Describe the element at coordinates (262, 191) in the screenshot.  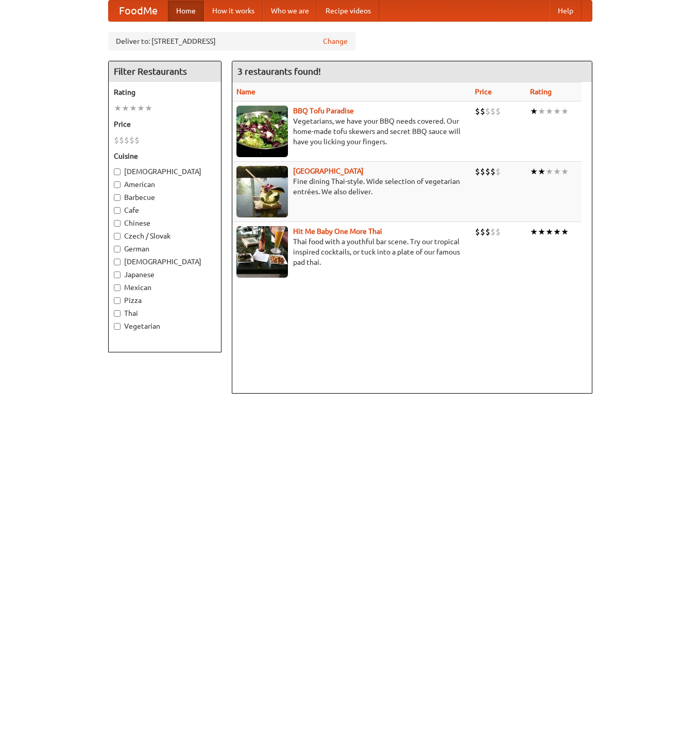
I see `img: satay.jpg` at that location.